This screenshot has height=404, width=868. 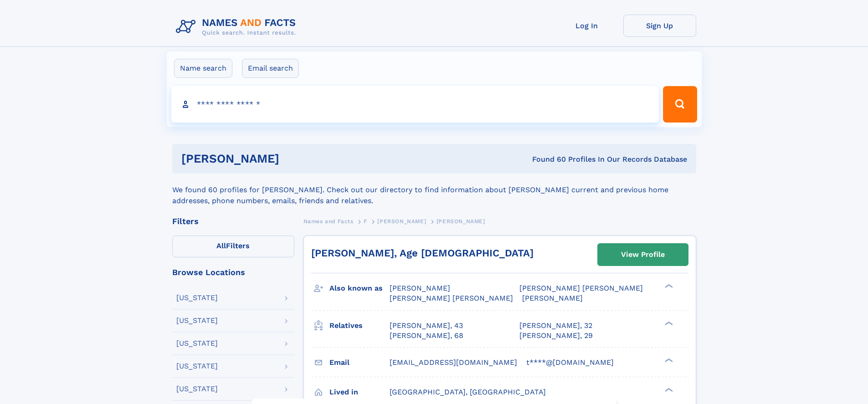 What do you see at coordinates (546, 159) in the screenshot?
I see `div: Found 60 Profiles In Our Records Database` at bounding box center [546, 159].